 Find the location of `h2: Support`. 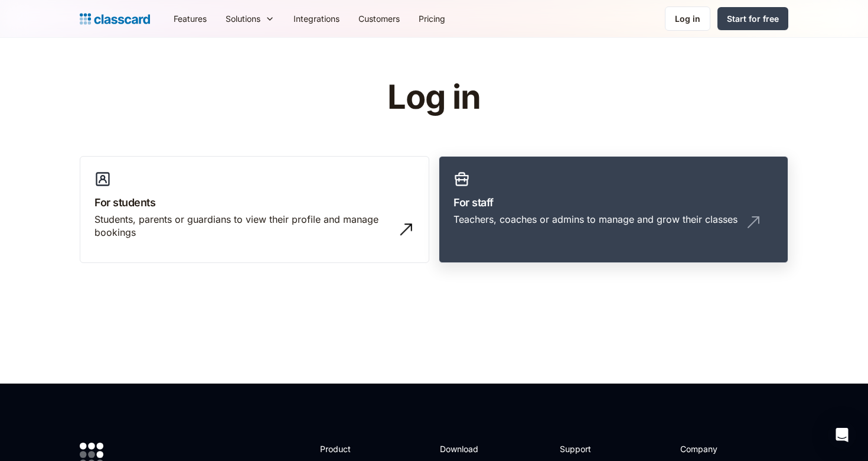

h2: Support is located at coordinates (584, 449).